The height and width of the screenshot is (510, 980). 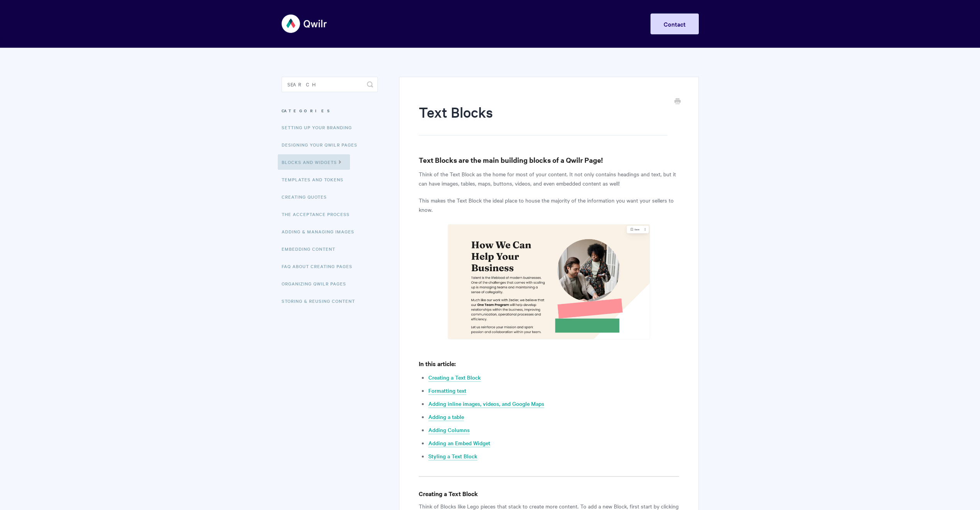 I want to click on a: Storing & Reusing Content, so click(x=321, y=301).